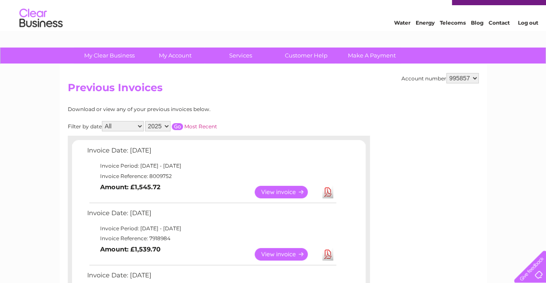  What do you see at coordinates (413, 10) in the screenshot?
I see `a: 0333 014 3131` at bounding box center [413, 10].